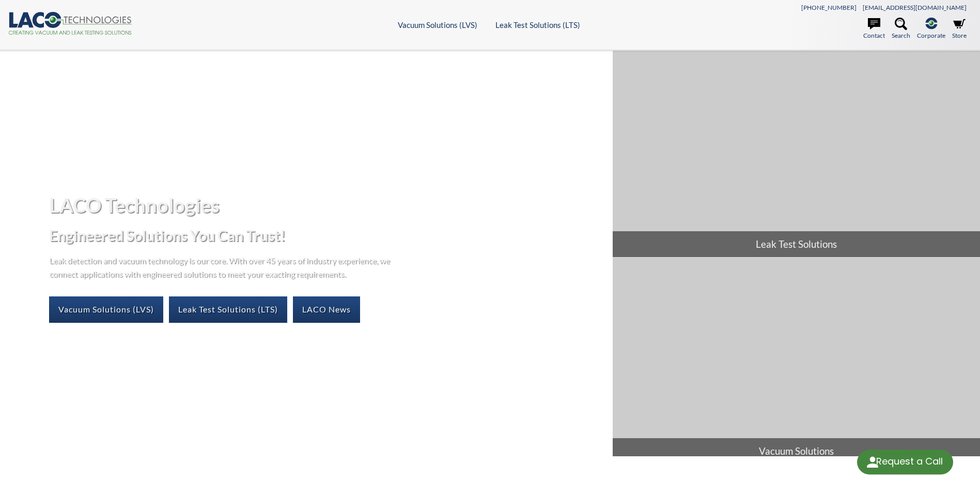 The image size is (980, 478). Describe the element at coordinates (796, 451) in the screenshot. I see `span: Vacuum Solutions` at that location.